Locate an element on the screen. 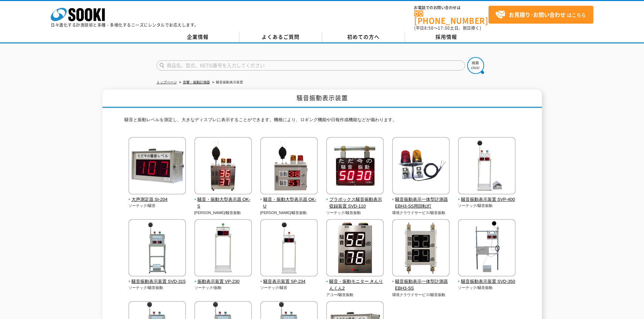  a: 騒音・振動大型表示器 OK-S is located at coordinates (223, 200).